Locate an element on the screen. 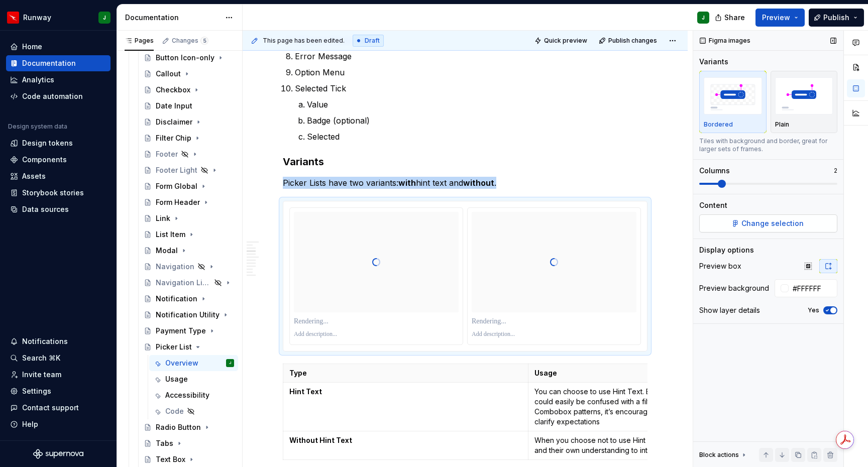 This screenshot has width=868, height=467. strong: Without Hint Text is located at coordinates (320, 440).